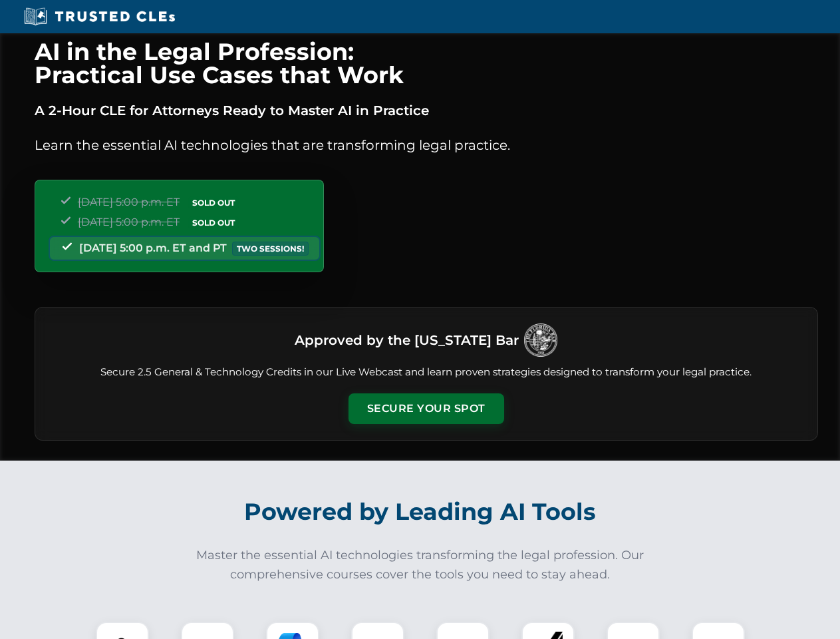  I want to click on p: Master the essential AI technologies transforming the legal profession. Our comprehensive courses..., so click(420, 565).